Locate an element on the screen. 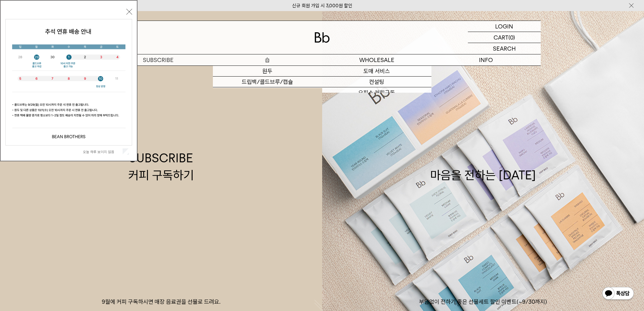  a: 선물세트 is located at coordinates (267, 93).